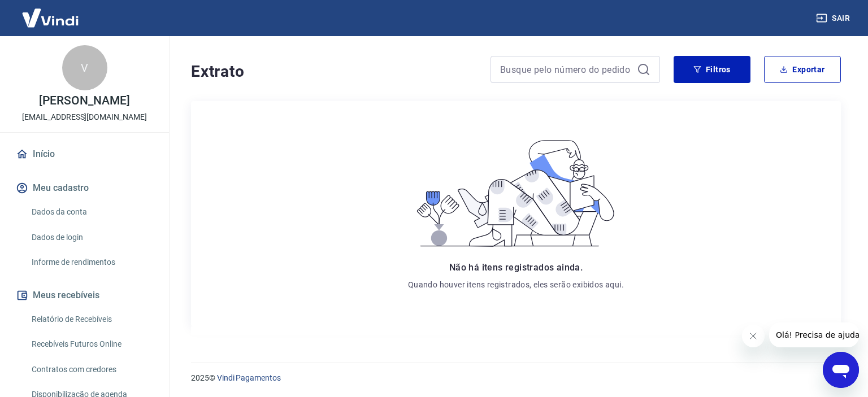  I want to click on a: Contratos com credores, so click(91, 369).